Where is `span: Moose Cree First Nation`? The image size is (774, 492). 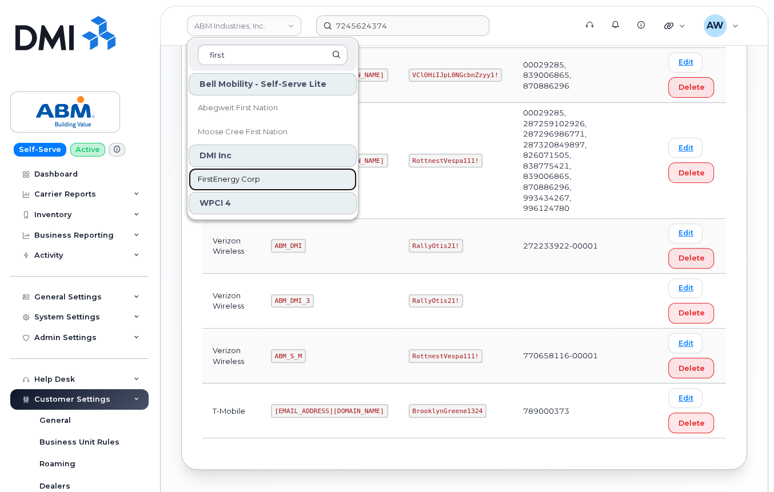
span: Moose Cree First Nation is located at coordinates (242, 132).